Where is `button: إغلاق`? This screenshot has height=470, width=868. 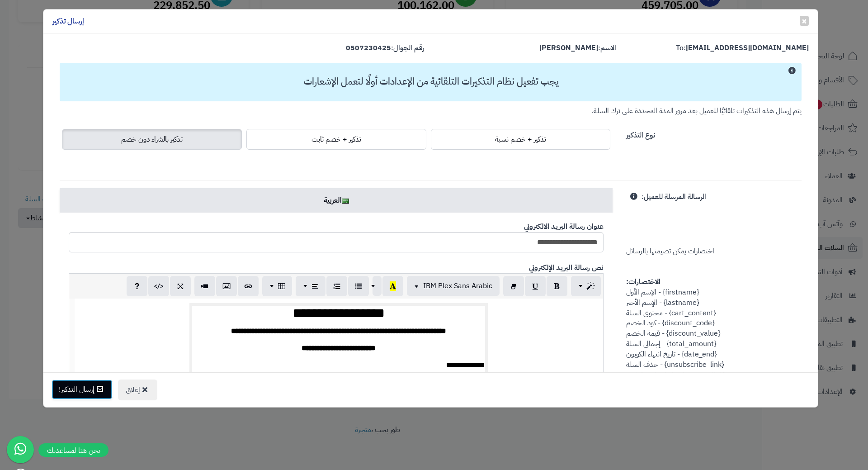
button: إغلاق is located at coordinates (138, 390).